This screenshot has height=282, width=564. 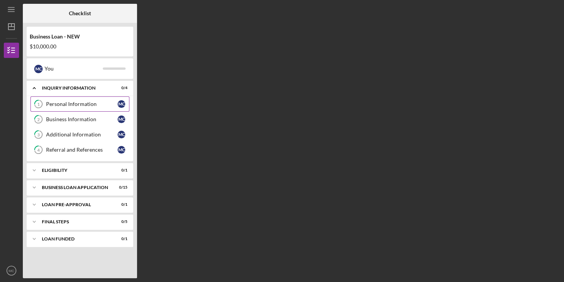 I want to click on tspan: 1, so click(x=38, y=104).